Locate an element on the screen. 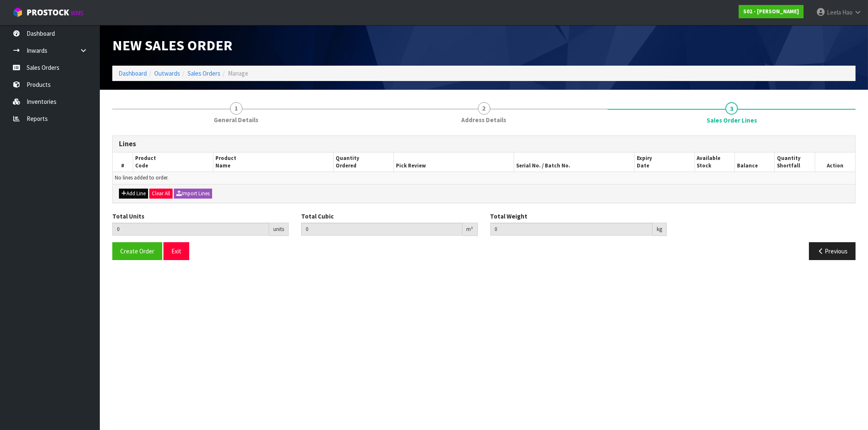 The height and width of the screenshot is (430, 868). a: Dashboard is located at coordinates (133, 74).